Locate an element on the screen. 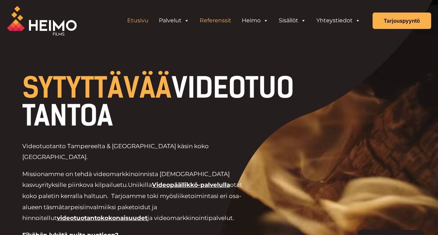 The image size is (438, 235). div: Tarjouspyyntö is located at coordinates (402, 21).